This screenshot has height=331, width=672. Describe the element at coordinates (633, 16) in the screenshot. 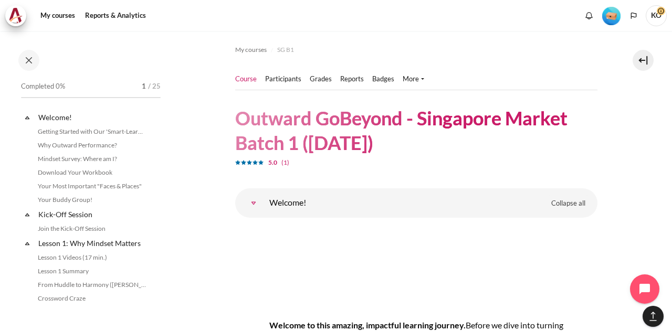

I see `button: Languages` at that location.